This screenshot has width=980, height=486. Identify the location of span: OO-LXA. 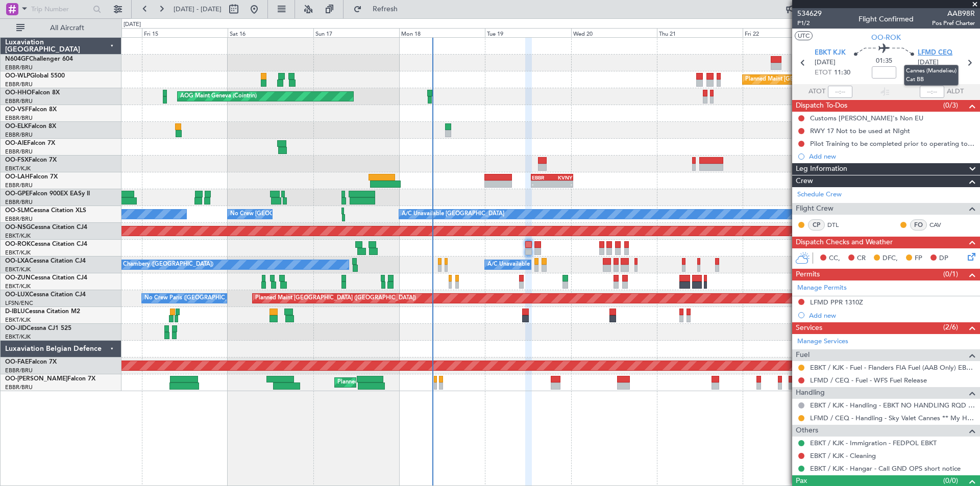
(17, 261).